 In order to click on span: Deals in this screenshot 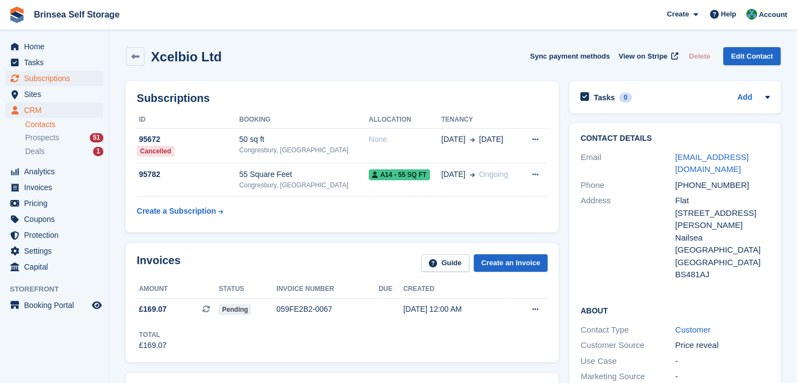, I will do `click(35, 151)`.